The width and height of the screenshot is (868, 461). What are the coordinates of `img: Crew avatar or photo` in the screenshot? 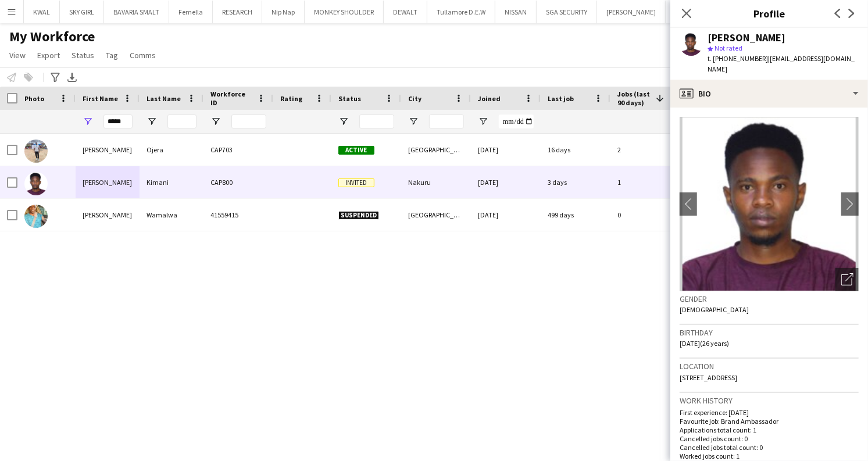 It's located at (769, 204).